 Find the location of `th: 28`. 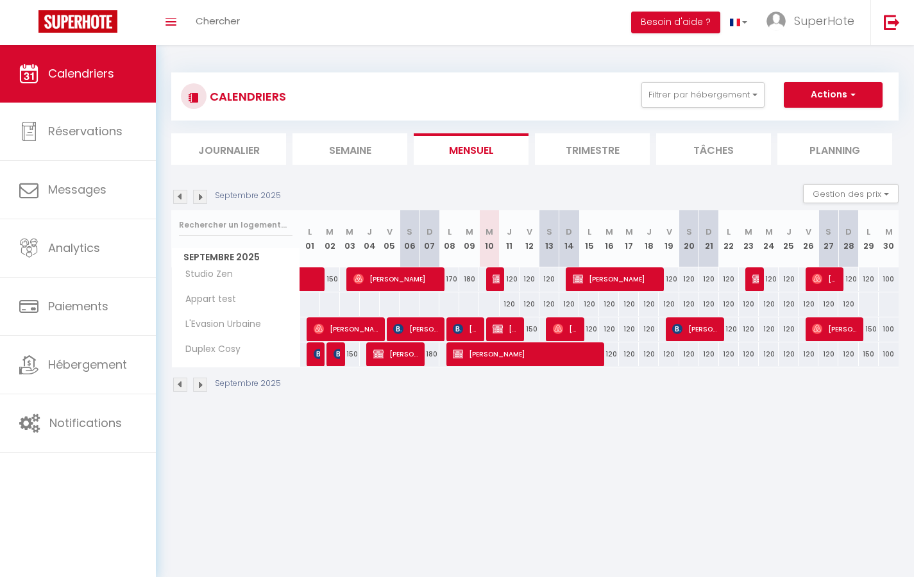

th: 28 is located at coordinates (848, 239).